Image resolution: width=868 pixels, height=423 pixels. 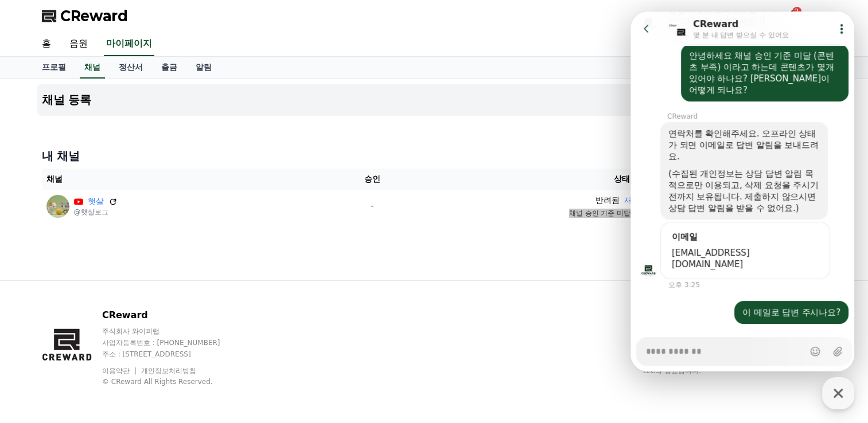 What do you see at coordinates (622, 179) in the screenshot?
I see `th: 상태` at bounding box center [622, 179].